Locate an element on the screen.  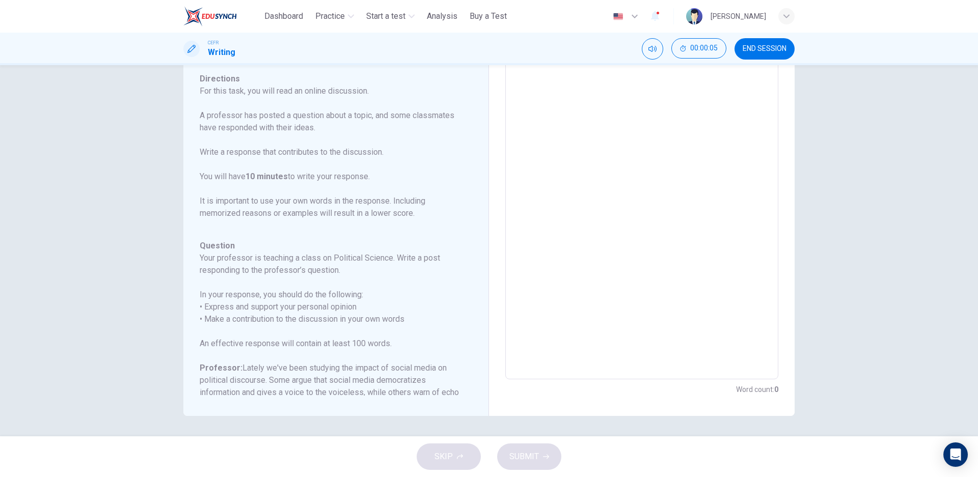
span: END SESSION is located at coordinates (764, 49).